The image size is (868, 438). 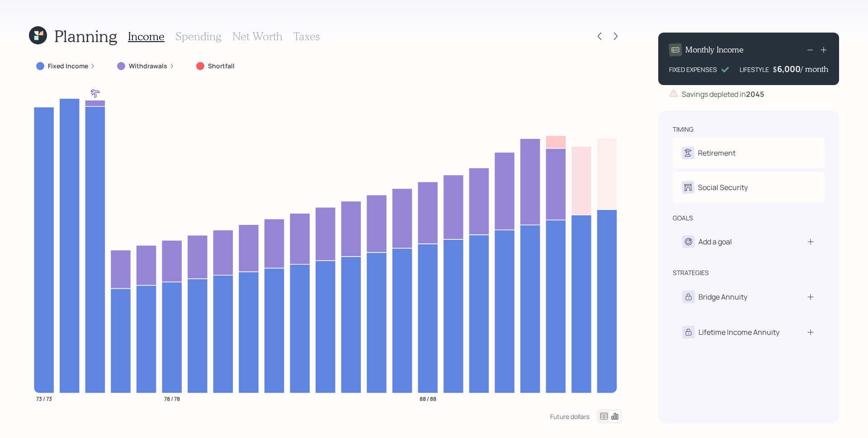 I want to click on div: Lifetime Income Annuity, so click(x=738, y=332).